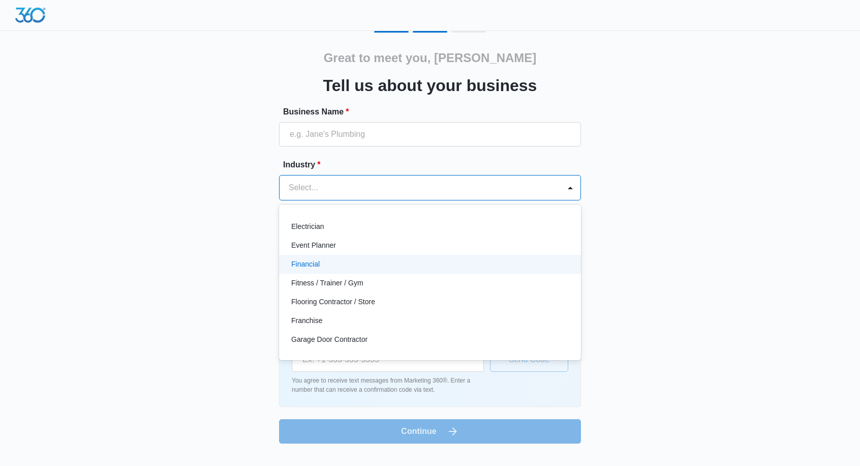  I want to click on p: Franchise, so click(307, 320).